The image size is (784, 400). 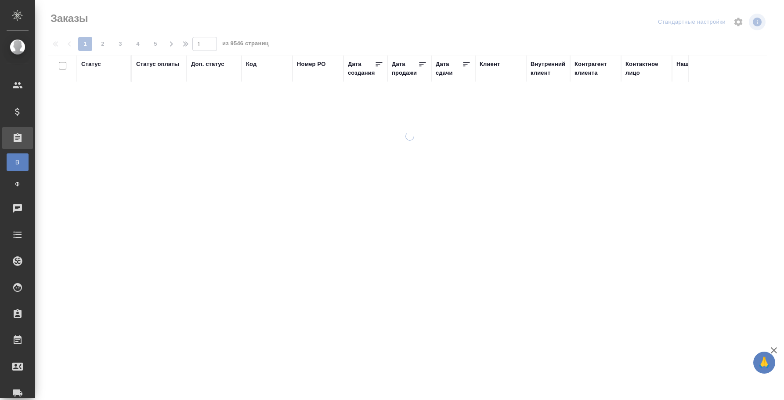 What do you see at coordinates (251, 64) in the screenshot?
I see `div: Код` at bounding box center [251, 64].